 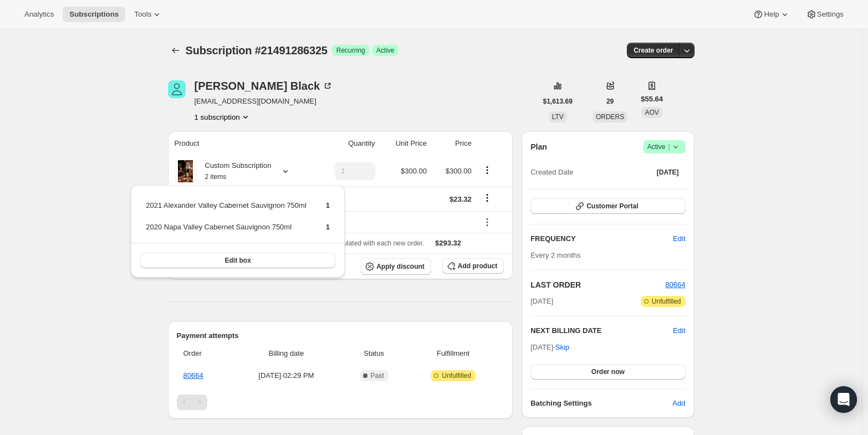 I want to click on button: Add, so click(x=678, y=404).